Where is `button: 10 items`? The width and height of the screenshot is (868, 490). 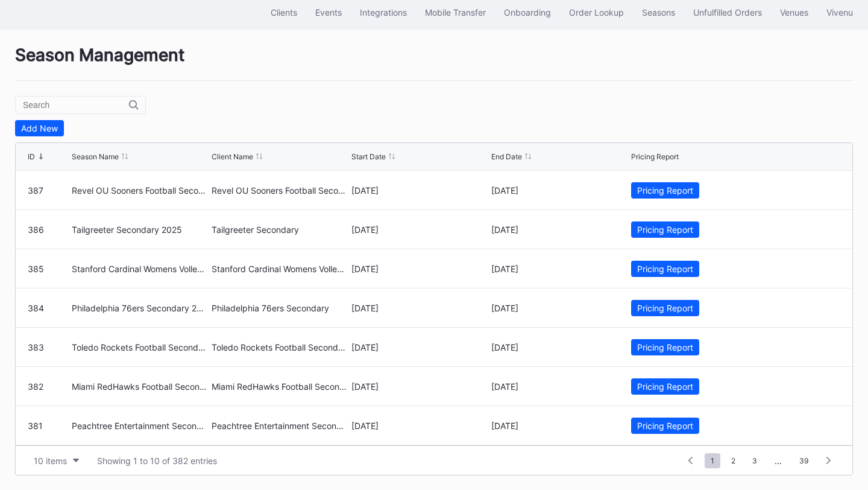 button: 10 items is located at coordinates (56, 460).